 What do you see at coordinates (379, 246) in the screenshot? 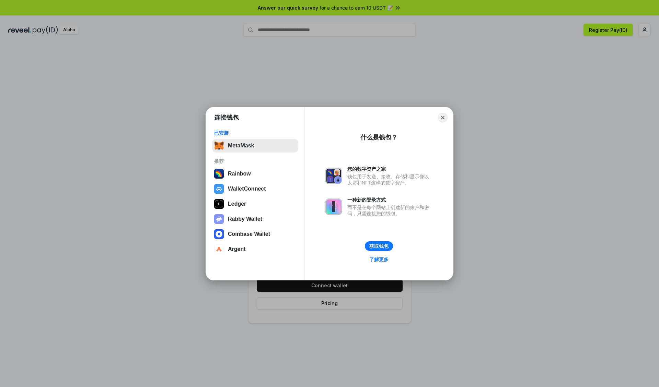
I see `div: 获取钱包` at bounding box center [379, 246].